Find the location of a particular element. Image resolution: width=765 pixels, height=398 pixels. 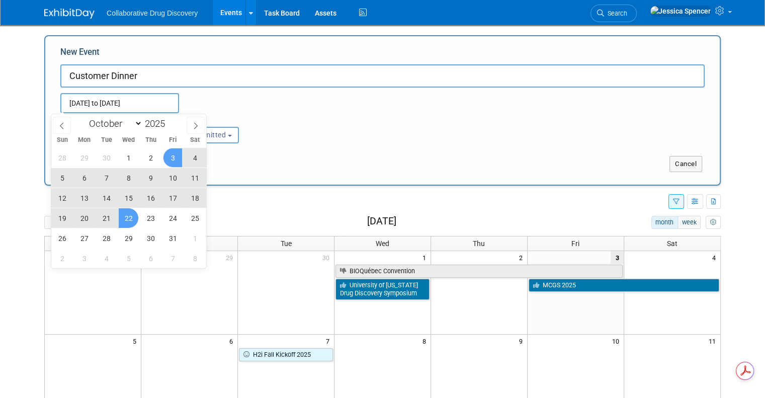

span: October 4, 2025 is located at coordinates (195, 157).